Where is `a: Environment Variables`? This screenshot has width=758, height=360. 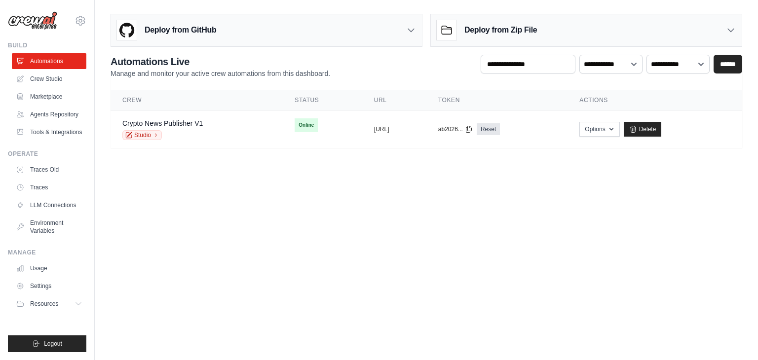
a: Environment Variables is located at coordinates (49, 227).